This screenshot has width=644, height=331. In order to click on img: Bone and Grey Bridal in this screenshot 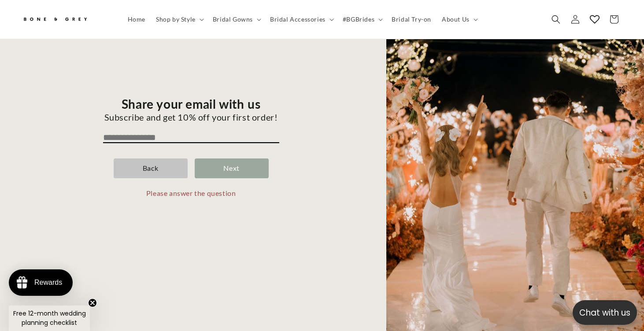, I will do `click(55, 19)`.